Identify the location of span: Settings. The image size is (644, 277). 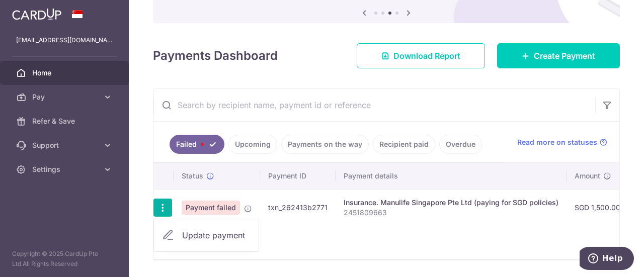
(66, 169).